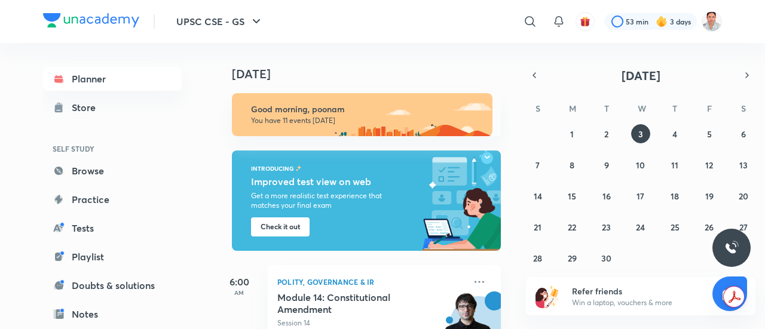  What do you see at coordinates (675, 165) in the screenshot?
I see `abbr: September 11, 2025` at bounding box center [675, 165].